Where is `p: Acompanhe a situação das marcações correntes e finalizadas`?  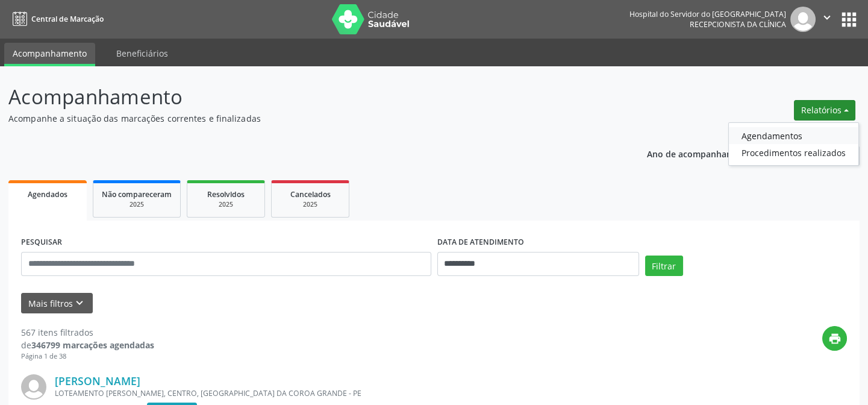 p: Acompanhe a situação das marcações correntes e finalizadas is located at coordinates (306, 118).